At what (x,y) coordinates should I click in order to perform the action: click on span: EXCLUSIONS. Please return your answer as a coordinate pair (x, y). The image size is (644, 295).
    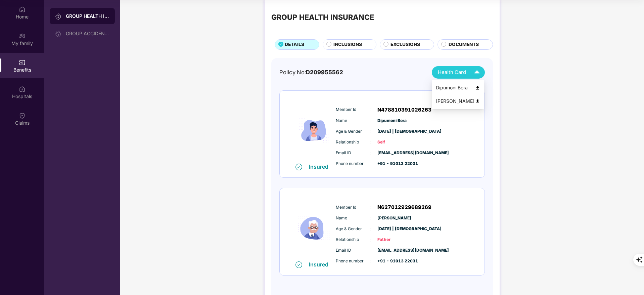
    Looking at the image, I should click on (406, 44).